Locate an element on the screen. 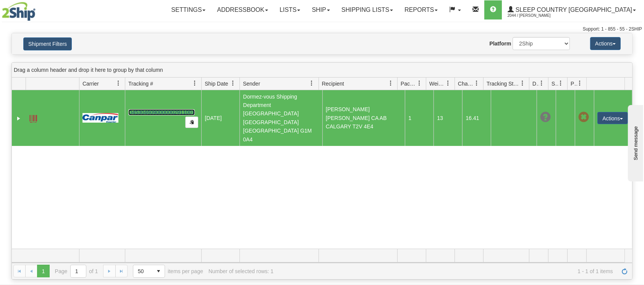  span: items per page is located at coordinates (168, 271).